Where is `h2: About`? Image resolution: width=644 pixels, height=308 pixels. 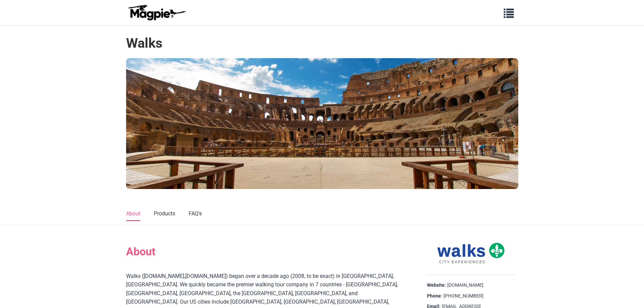 h2: About is located at coordinates (268, 252).